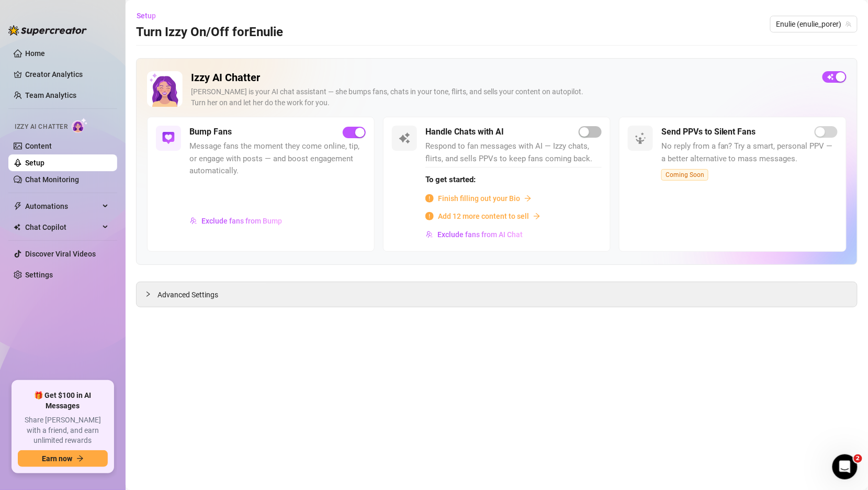 This screenshot has height=490, width=868. I want to click on span: Add 12 more content to sell, so click(483, 216).